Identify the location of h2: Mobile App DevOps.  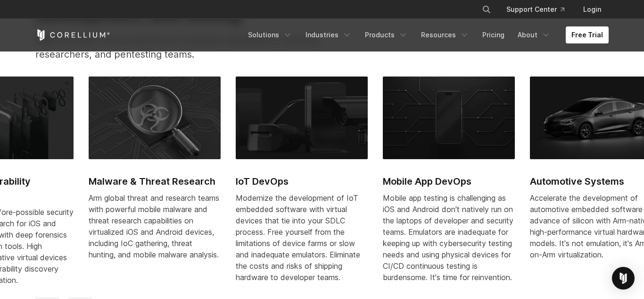
(449, 181).